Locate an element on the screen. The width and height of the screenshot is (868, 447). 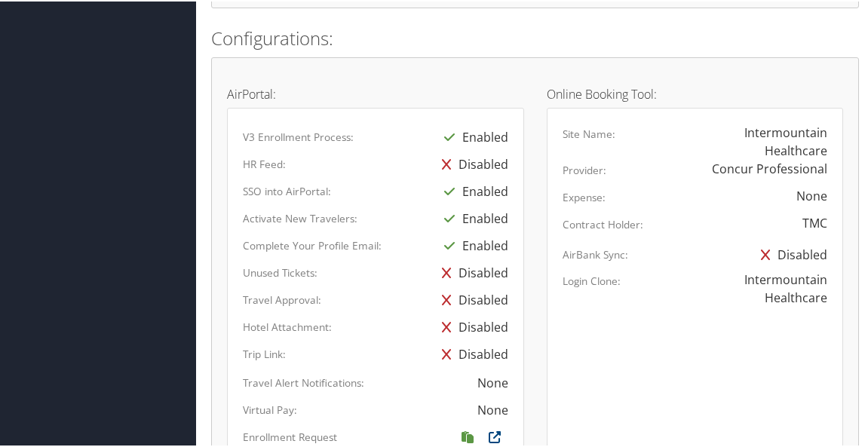
label: SSO into AirPortal: is located at coordinates (286, 190).